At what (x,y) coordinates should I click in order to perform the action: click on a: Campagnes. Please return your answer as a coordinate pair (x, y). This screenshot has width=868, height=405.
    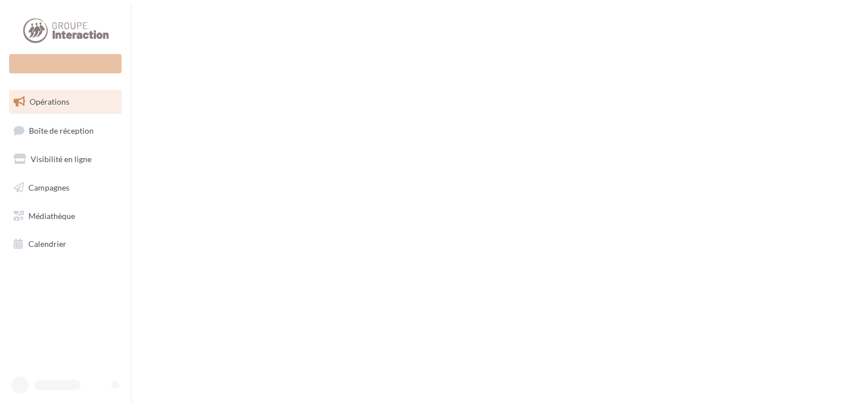
    Looking at the image, I should click on (66, 187).